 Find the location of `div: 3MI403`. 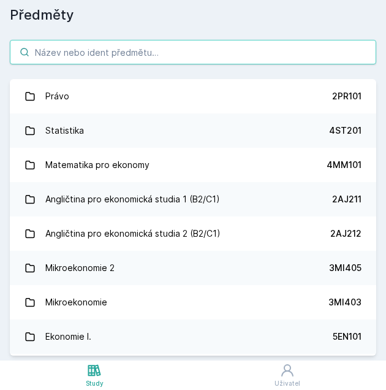

div: 3MI403 is located at coordinates (345, 302).